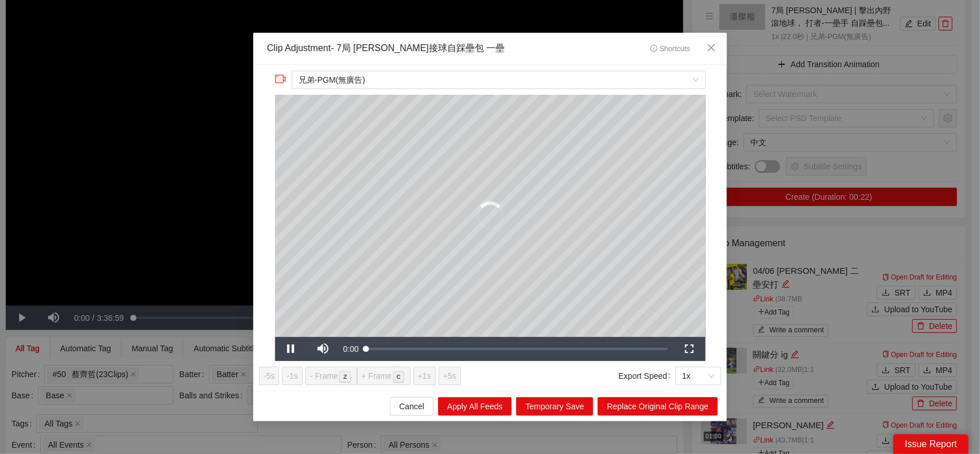  I want to click on span: 兄弟-PGM(無廣告), so click(498, 80).